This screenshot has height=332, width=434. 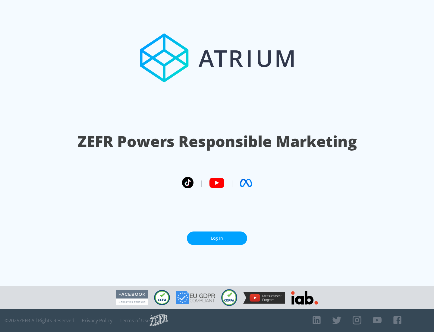 What do you see at coordinates (97, 320) in the screenshot?
I see `a: Privacy Policy` at bounding box center [97, 320].